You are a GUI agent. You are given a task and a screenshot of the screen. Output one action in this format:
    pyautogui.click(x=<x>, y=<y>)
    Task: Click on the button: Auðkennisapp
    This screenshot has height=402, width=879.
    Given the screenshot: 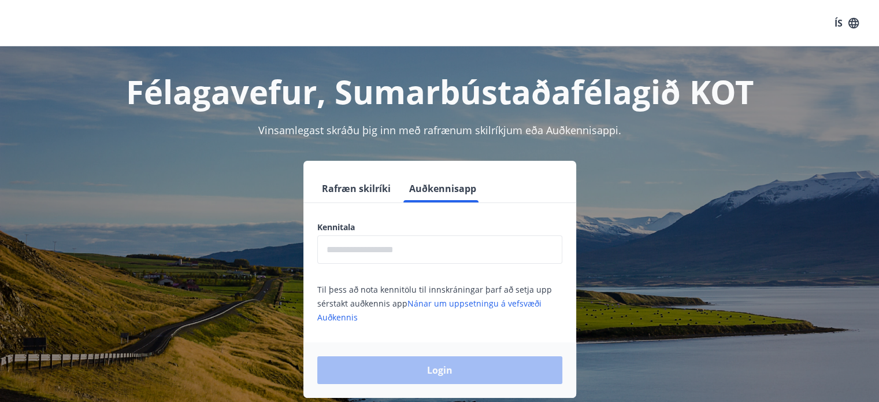 What is the action you would take?
    pyautogui.click(x=443, y=188)
    